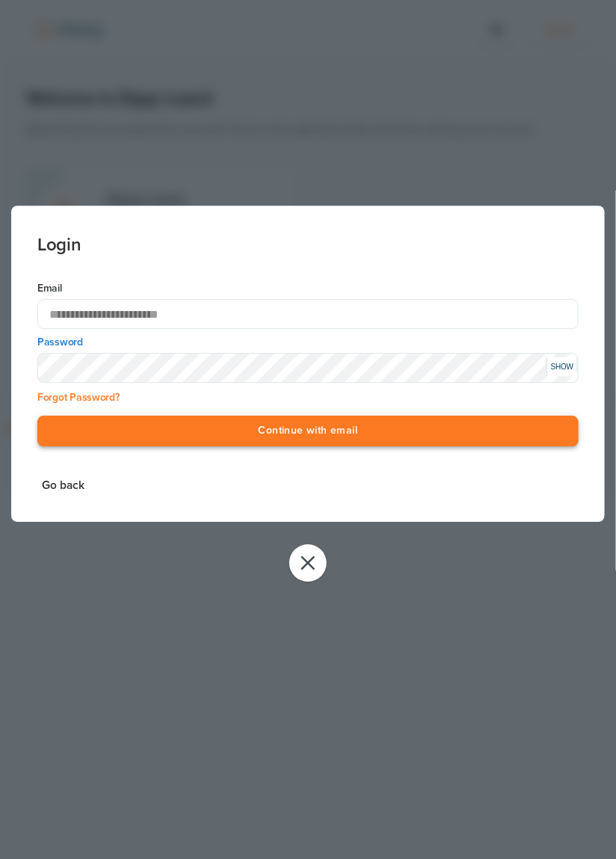 Image resolution: width=616 pixels, height=859 pixels. Describe the element at coordinates (308, 315) in the screenshot. I see `input: Email Address` at that location.